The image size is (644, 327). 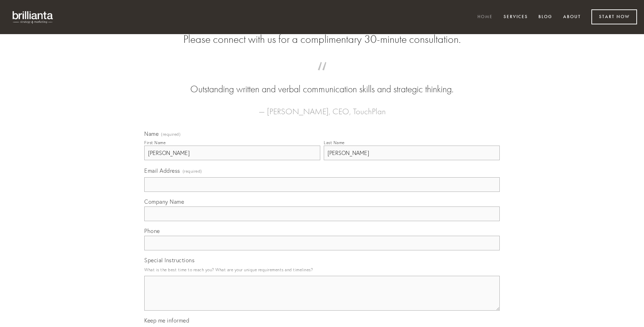 What do you see at coordinates (322, 83) in the screenshot?
I see `blockquote: Outstanding written and verbal communication skills and strategic thinking.` at bounding box center [322, 83].